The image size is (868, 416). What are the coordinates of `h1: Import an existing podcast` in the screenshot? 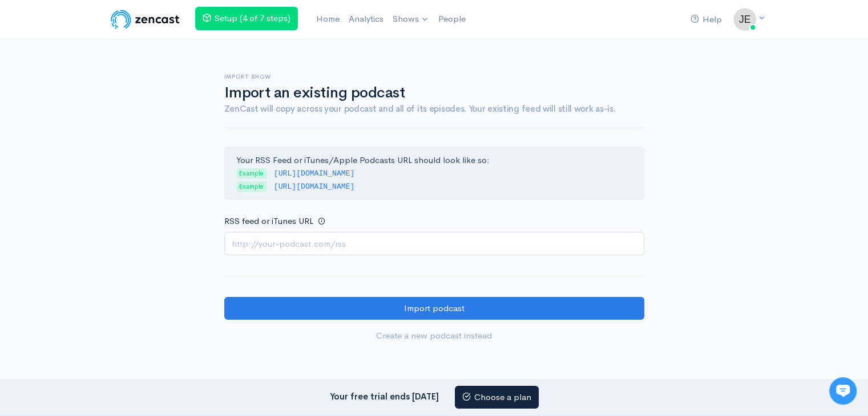 It's located at (434, 93).